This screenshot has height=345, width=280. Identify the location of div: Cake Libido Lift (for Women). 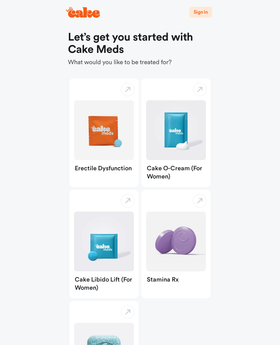
(104, 285).